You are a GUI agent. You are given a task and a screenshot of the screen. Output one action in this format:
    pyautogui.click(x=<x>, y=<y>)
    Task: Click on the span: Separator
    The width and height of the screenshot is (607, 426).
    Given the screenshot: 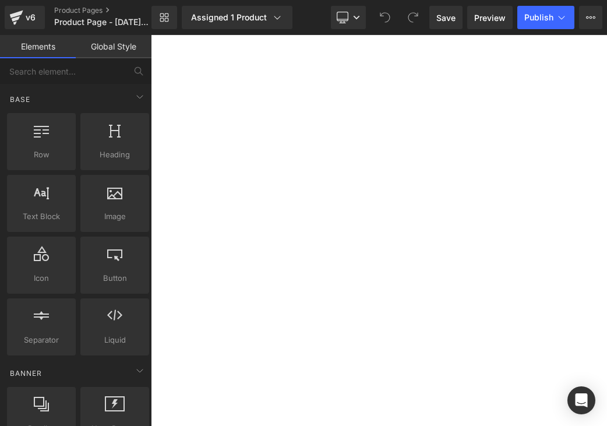 What is the action you would take?
    pyautogui.click(x=41, y=340)
    